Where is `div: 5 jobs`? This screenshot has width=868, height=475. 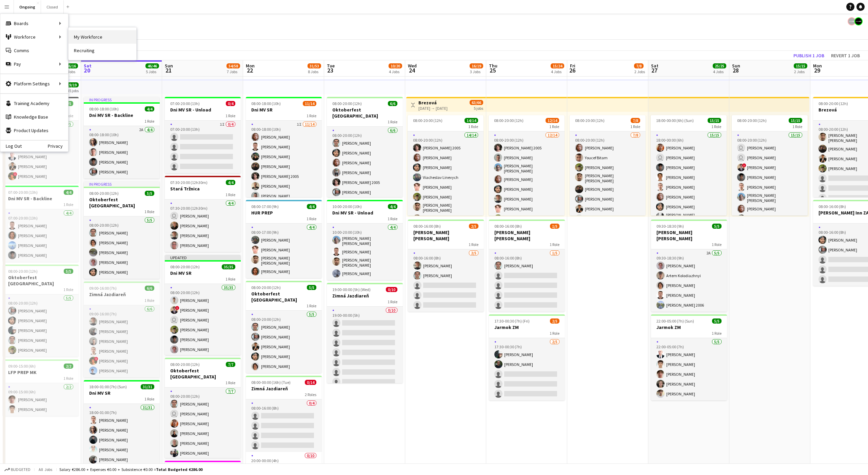
div: 5 jobs is located at coordinates (478, 108).